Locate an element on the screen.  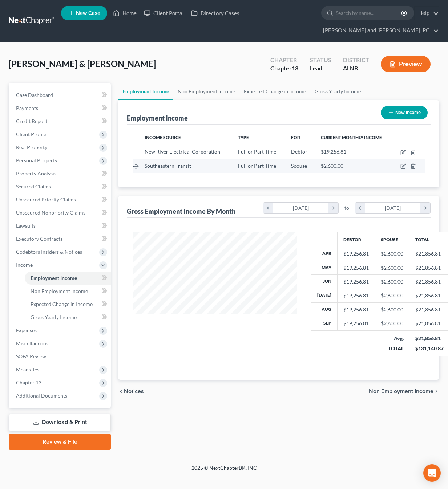
div: ALNB is located at coordinates (356, 68).